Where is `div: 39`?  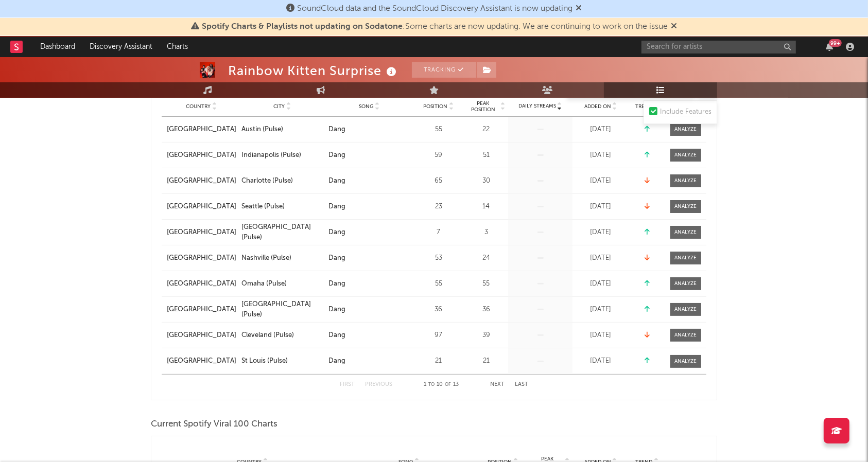
div: 39 is located at coordinates (486, 335).